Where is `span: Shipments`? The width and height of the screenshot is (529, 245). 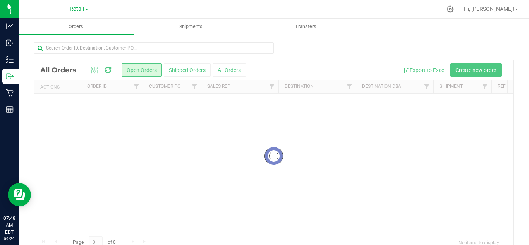
span: Shipments is located at coordinates (191, 27).